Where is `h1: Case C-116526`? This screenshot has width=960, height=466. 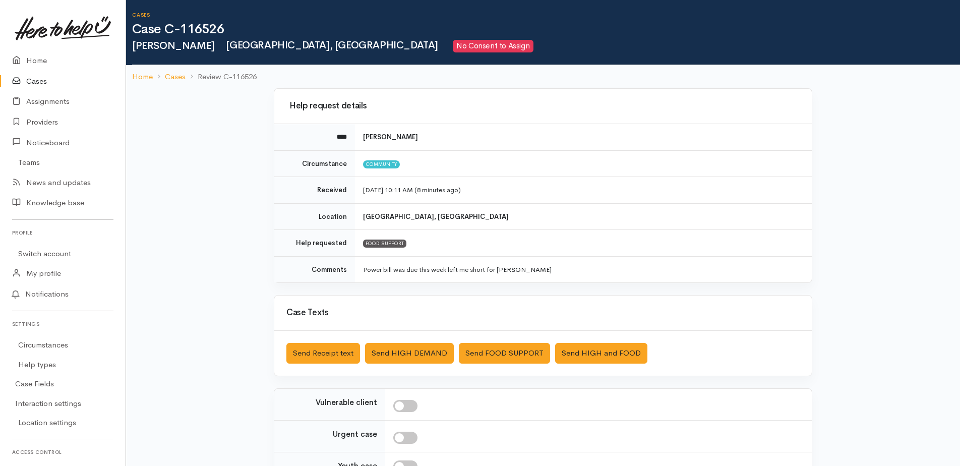 h1: Case C-116526 is located at coordinates (546, 29).